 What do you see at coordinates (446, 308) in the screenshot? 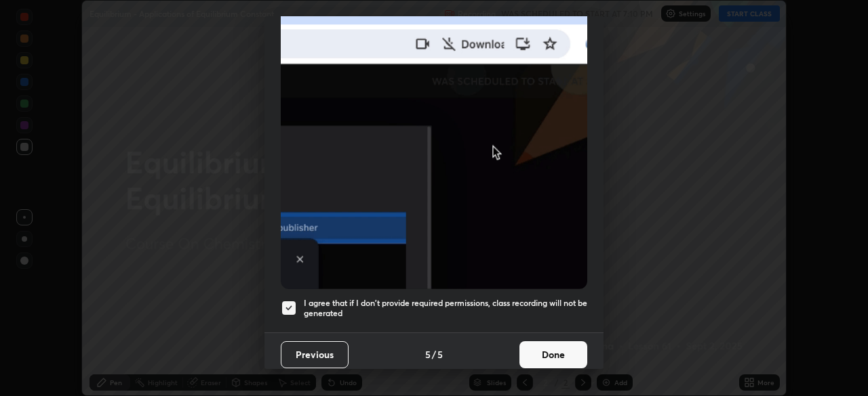
I see `h5: I agree that if I don't provide required permissions, class recording will not be generated` at bounding box center [446, 308].